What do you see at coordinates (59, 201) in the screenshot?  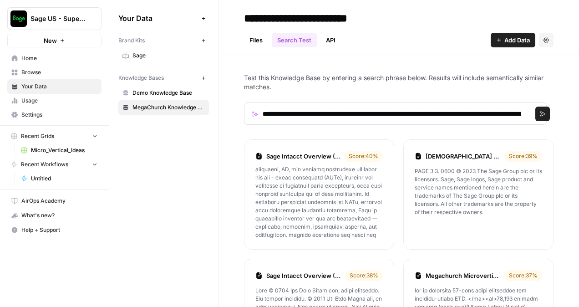 I see `span: AirOps Academy` at bounding box center [59, 201].